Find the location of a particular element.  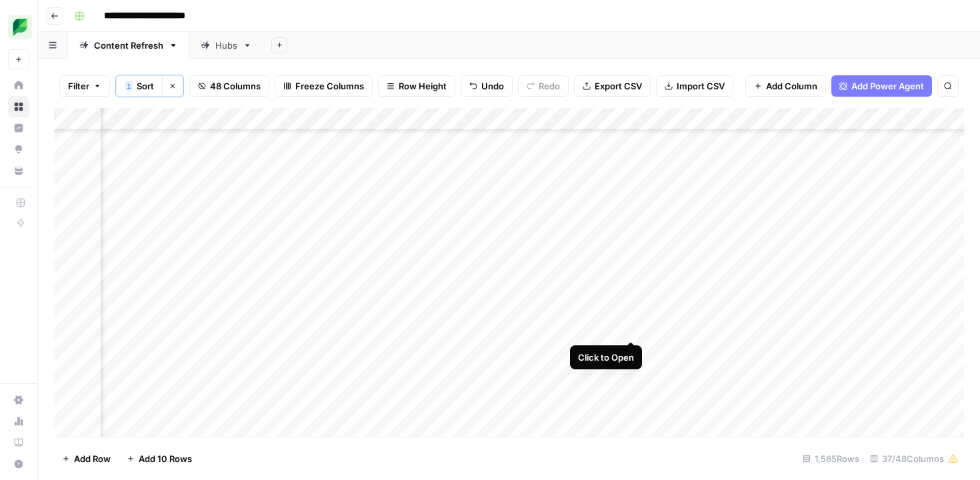

img: SproutSocial Logo is located at coordinates (20, 27).